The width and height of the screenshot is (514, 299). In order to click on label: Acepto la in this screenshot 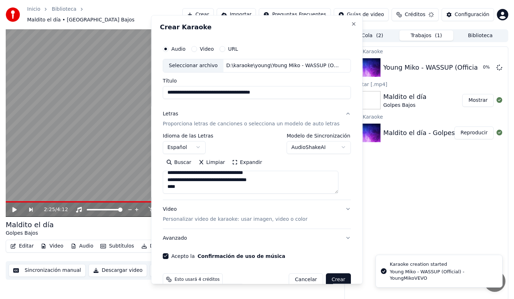, I will do `click(228, 256)`.